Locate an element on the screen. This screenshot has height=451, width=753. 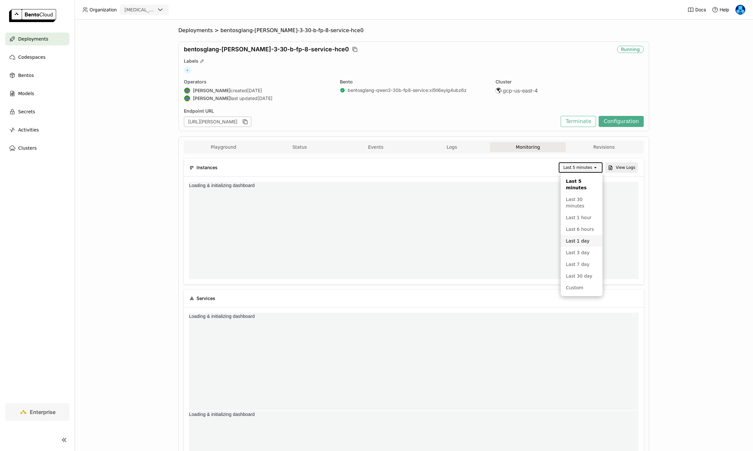
button: View Logs is located at coordinates (622, 167).